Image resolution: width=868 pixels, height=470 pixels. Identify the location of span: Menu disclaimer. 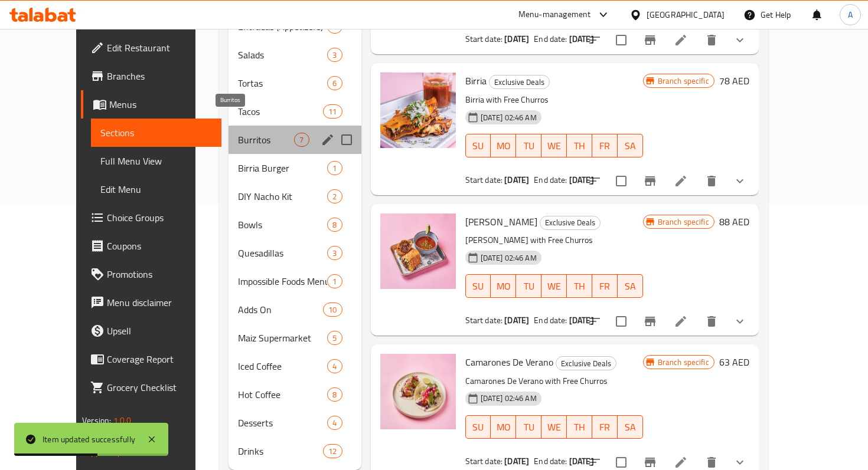
(158, 303).